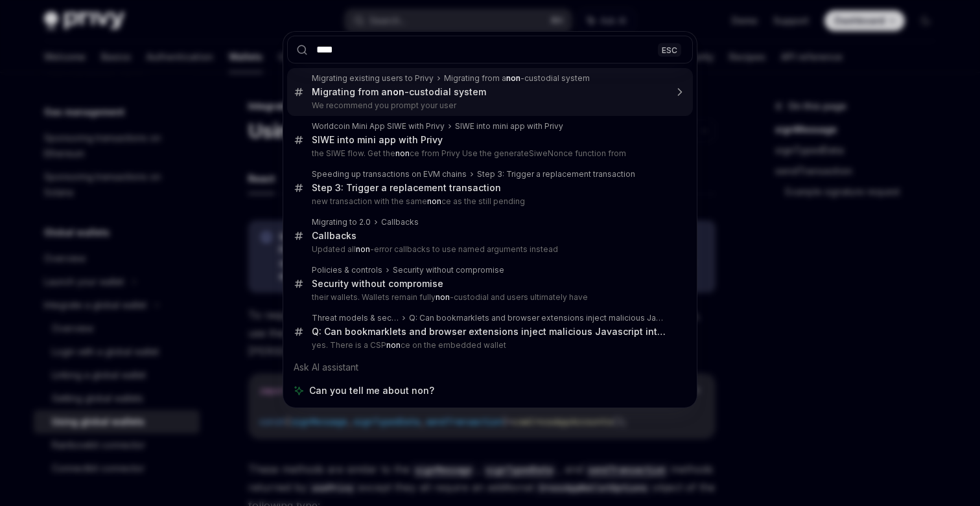  What do you see at coordinates (490, 367) in the screenshot?
I see `div: Ask AI assistant` at bounding box center [490, 367].